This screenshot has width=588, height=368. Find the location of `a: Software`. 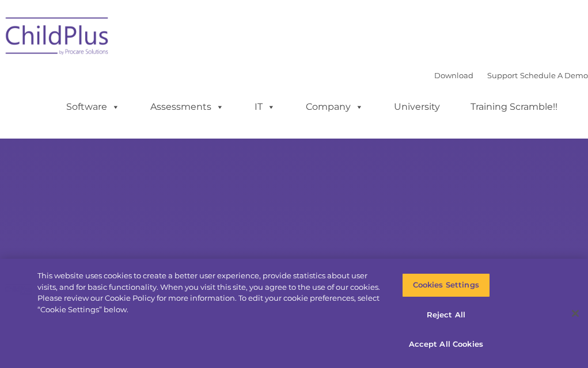

a: Software is located at coordinates (92, 107).